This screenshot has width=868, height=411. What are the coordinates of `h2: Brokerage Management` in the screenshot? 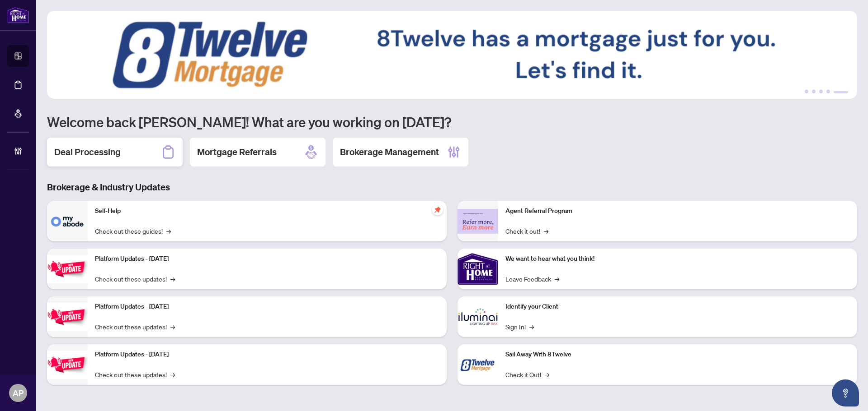 It's located at (389, 152).